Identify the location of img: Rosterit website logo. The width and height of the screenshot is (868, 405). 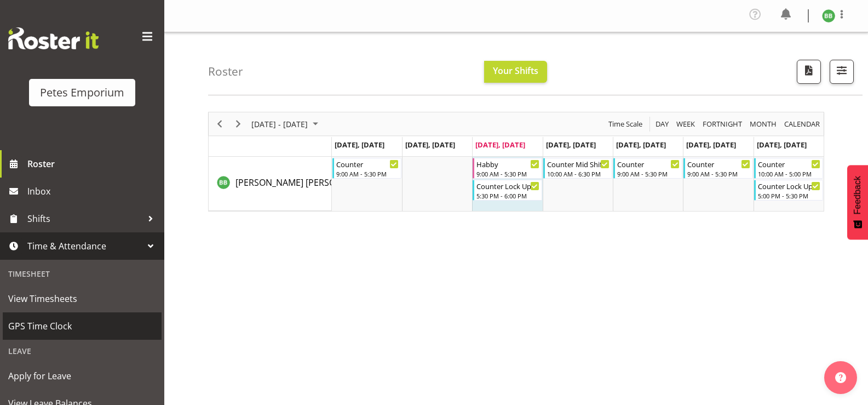
(53, 38).